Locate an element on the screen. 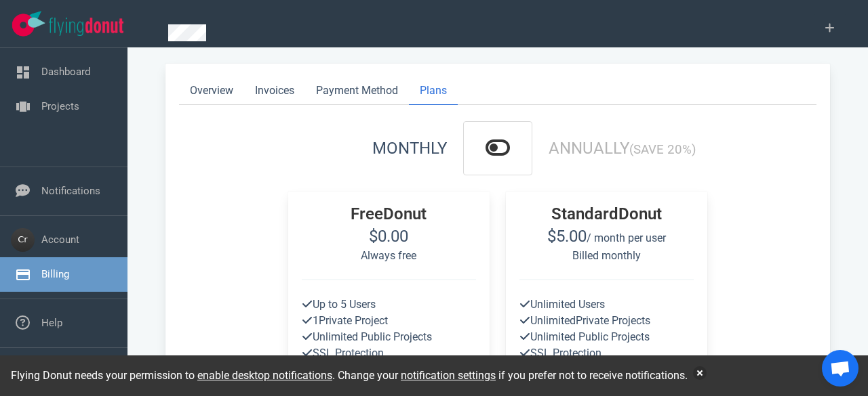 The height and width of the screenshot is (396, 868). a: Plans is located at coordinates (433, 91).